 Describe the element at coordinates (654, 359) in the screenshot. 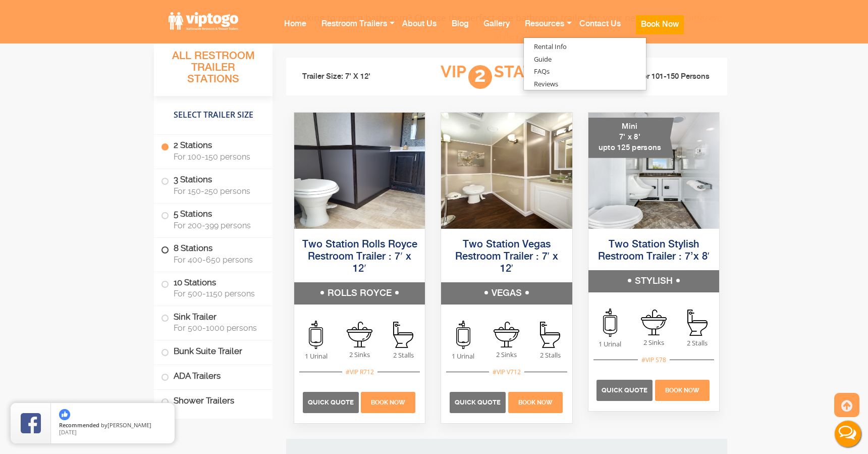

I see `div: #VIP S78` at that location.